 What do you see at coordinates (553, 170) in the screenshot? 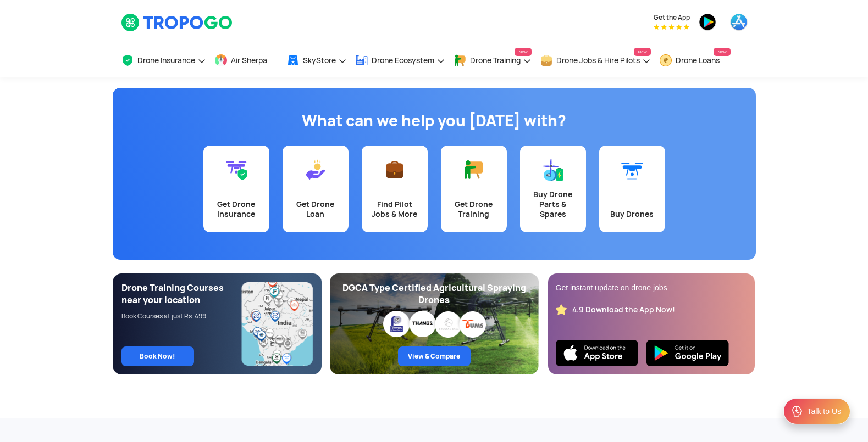
I see `img: Buy Drone Parts & Spares` at bounding box center [553, 170].